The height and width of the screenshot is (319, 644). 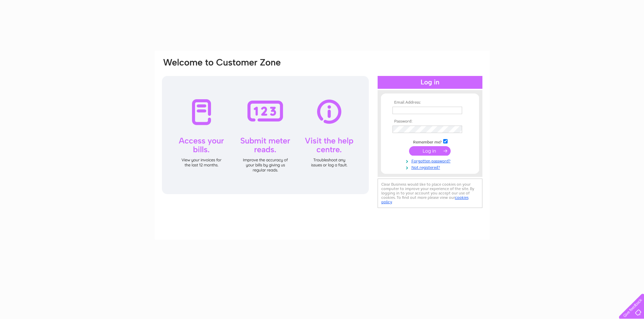 What do you see at coordinates (431, 166) in the screenshot?
I see `a: Not registered?` at bounding box center [431, 166].